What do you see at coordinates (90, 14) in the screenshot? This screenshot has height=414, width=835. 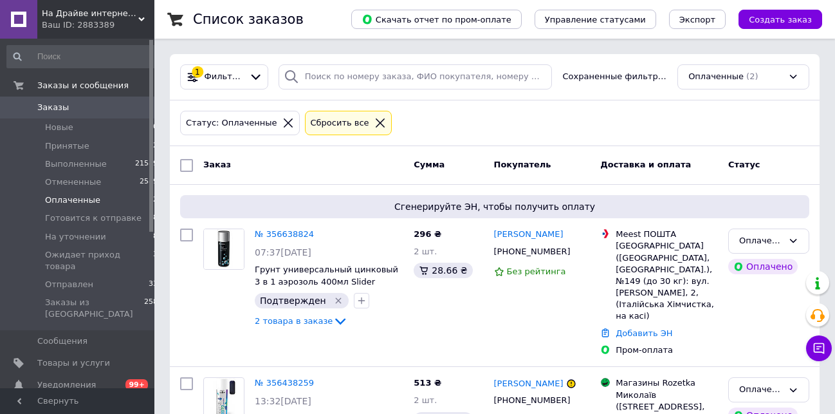 I see `span: На Драйве интернет-магазин` at bounding box center [90, 14].